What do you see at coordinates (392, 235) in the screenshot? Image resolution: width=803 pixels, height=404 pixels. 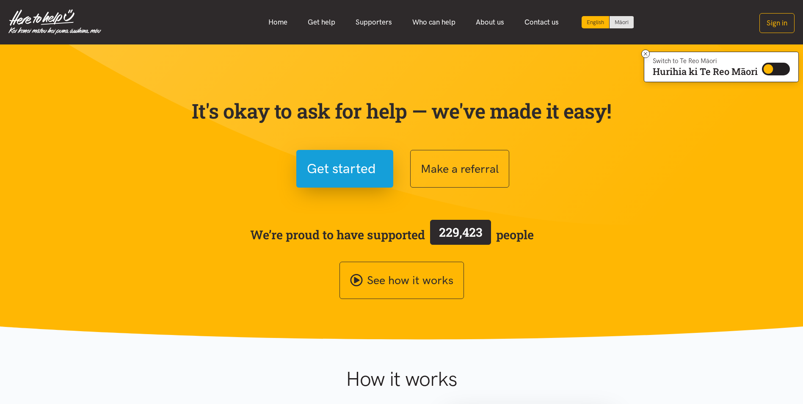 I see `span: We’re proud to have supported people` at bounding box center [392, 235].